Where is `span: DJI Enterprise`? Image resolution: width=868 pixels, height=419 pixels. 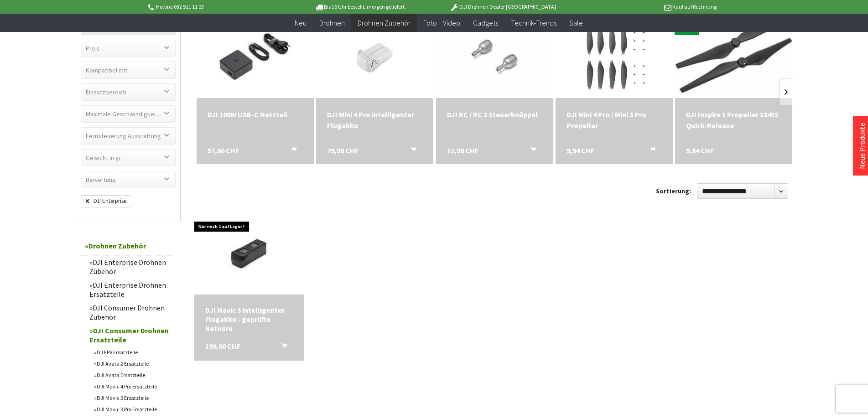 span: DJI Enterprise is located at coordinates (106, 201).